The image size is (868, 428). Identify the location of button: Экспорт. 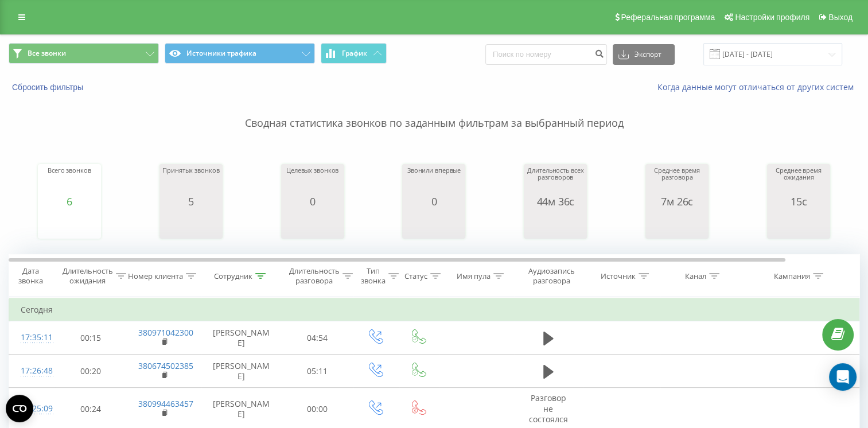
(644, 55).